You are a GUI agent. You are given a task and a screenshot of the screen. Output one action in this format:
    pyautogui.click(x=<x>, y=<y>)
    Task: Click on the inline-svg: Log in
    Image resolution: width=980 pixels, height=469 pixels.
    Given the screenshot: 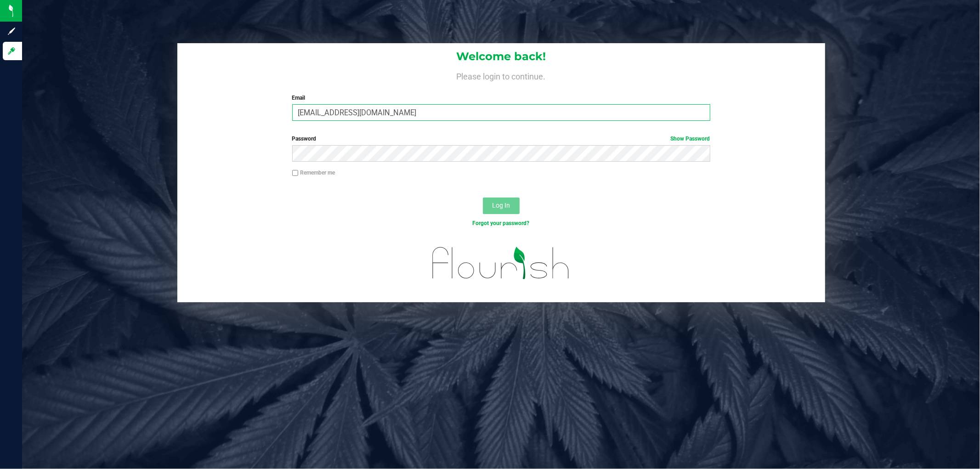 What is the action you would take?
    pyautogui.click(x=12, y=51)
    